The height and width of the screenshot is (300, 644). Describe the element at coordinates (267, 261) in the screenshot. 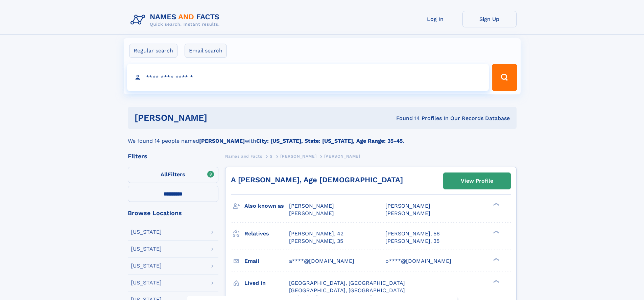

I see `h3: Email` at that location.